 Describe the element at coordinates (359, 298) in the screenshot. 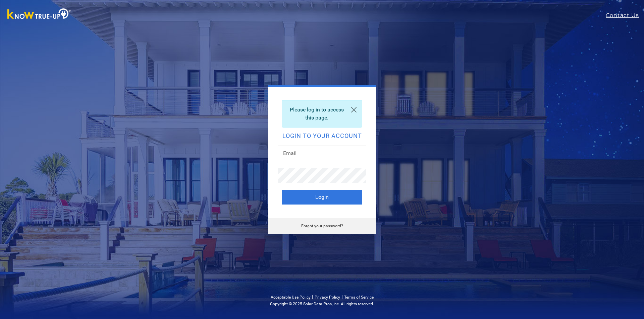

I see `a: Terms of Service` at that location.